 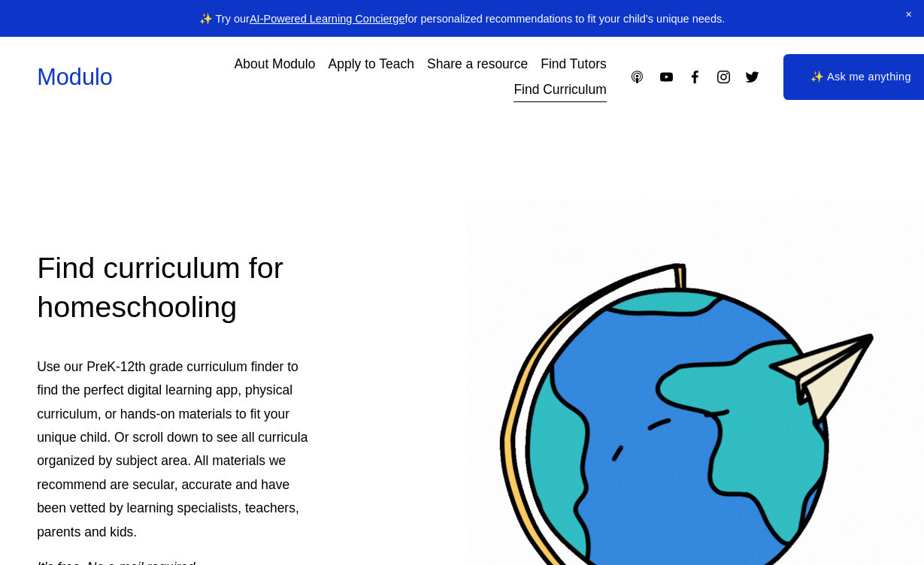 I want to click on a: Find Curriculum, so click(x=559, y=90).